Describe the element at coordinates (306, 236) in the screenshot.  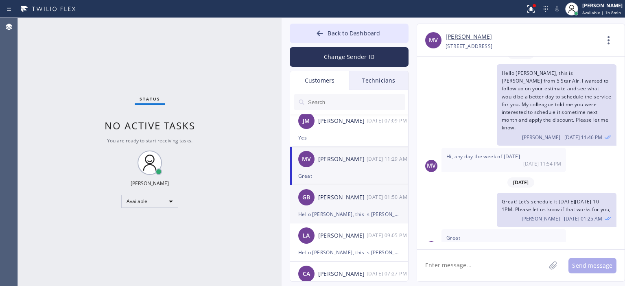
I see `span: LA` at that location.